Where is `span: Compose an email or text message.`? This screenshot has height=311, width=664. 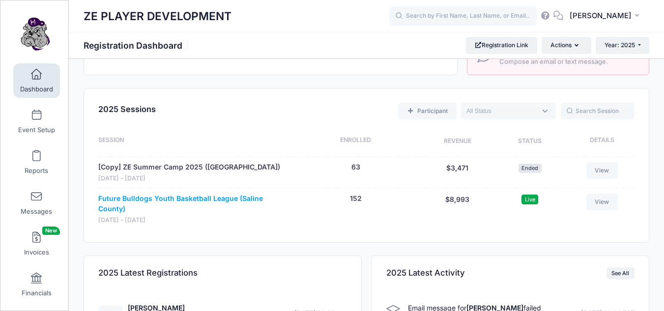 span: Compose an email or text message. is located at coordinates (569, 62).